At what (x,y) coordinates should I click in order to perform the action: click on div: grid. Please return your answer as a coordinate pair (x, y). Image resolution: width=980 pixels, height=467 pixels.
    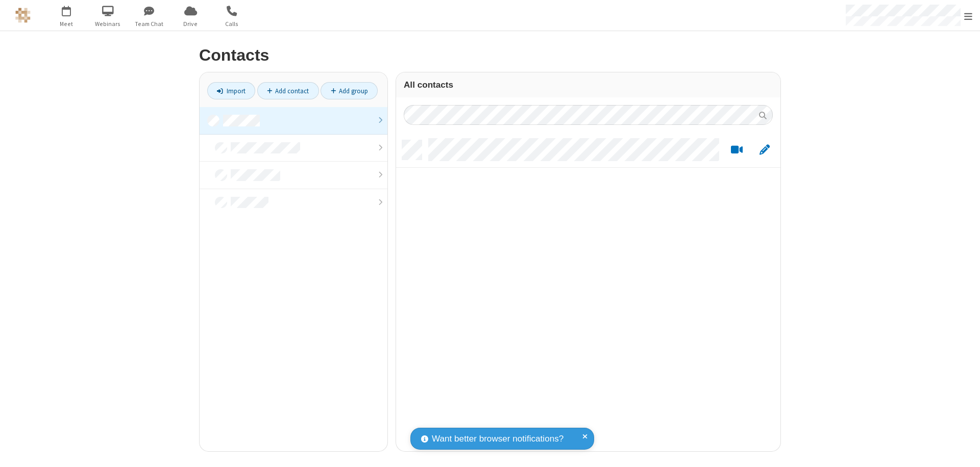
    Looking at the image, I should click on (589, 292).